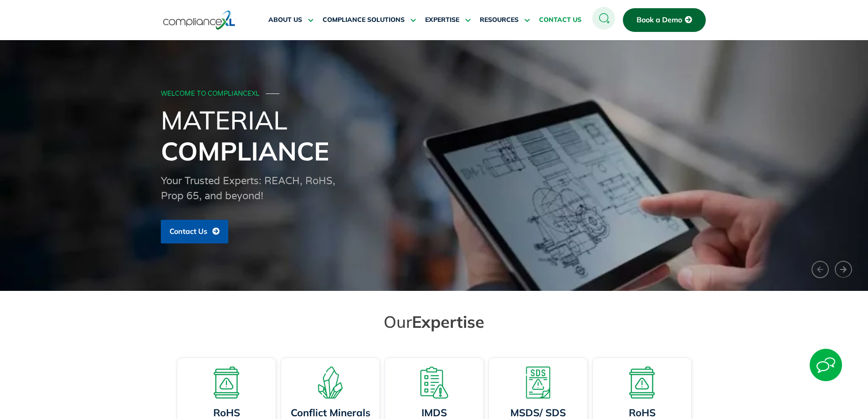  What do you see at coordinates (330, 382) in the screenshot?
I see `img: A representation of minerals` at bounding box center [330, 382].